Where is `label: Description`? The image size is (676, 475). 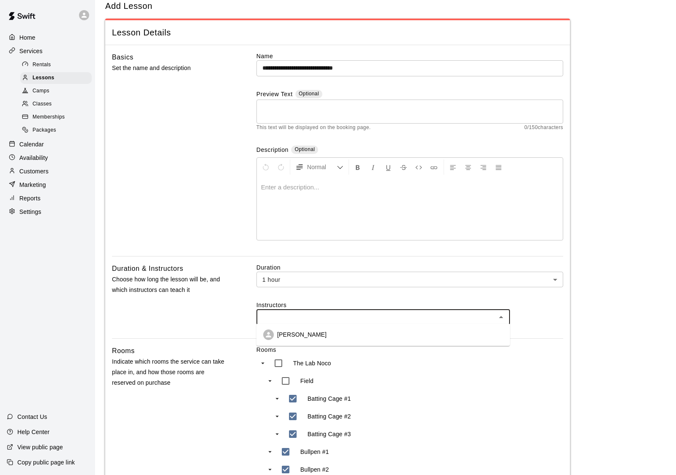
label: Description is located at coordinates (272, 150).